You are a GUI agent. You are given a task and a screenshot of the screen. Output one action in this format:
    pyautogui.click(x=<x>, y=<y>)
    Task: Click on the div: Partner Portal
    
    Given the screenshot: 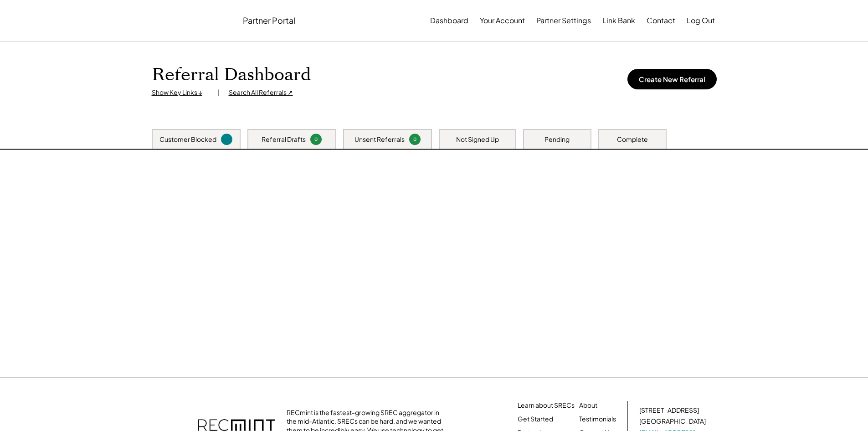 What is the action you would take?
    pyautogui.click(x=269, y=20)
    